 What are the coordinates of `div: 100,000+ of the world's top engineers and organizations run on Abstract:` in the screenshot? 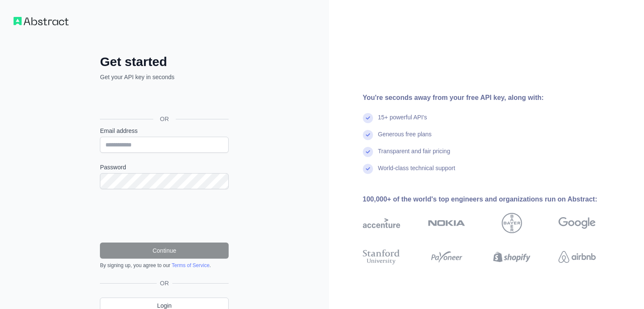 It's located at (493, 199).